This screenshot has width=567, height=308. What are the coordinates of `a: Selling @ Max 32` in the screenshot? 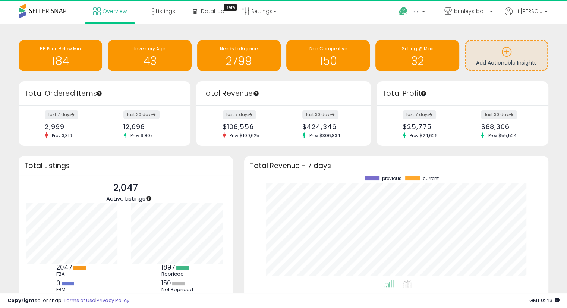 It's located at (417, 56).